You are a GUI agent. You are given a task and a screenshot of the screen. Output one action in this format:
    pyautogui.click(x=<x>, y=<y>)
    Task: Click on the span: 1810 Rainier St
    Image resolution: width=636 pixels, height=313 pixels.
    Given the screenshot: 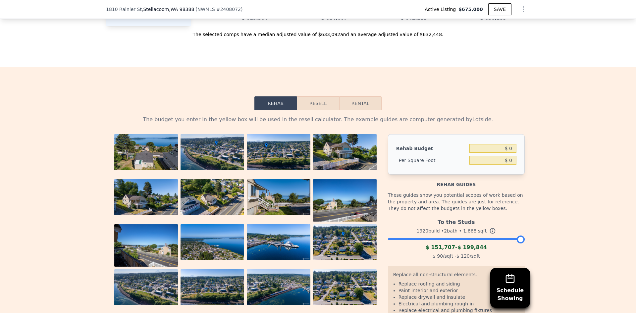 What is the action you would take?
    pyautogui.click(x=124, y=9)
    